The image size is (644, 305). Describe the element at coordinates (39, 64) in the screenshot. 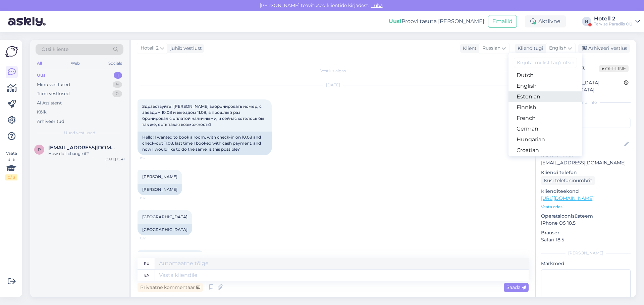

I see `div: All` at that location.